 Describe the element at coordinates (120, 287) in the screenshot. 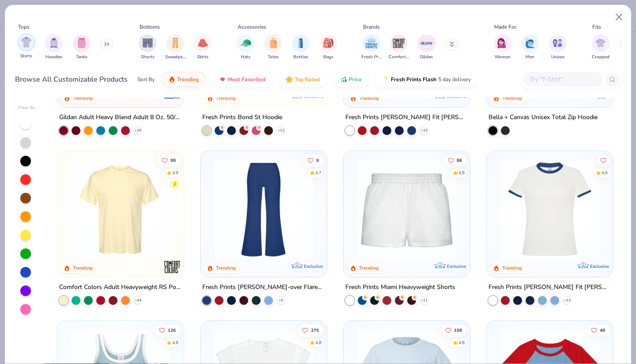

I see `div: Comfort Colors Adult Heavyweight RS Pocket T-Shirt` at that location.